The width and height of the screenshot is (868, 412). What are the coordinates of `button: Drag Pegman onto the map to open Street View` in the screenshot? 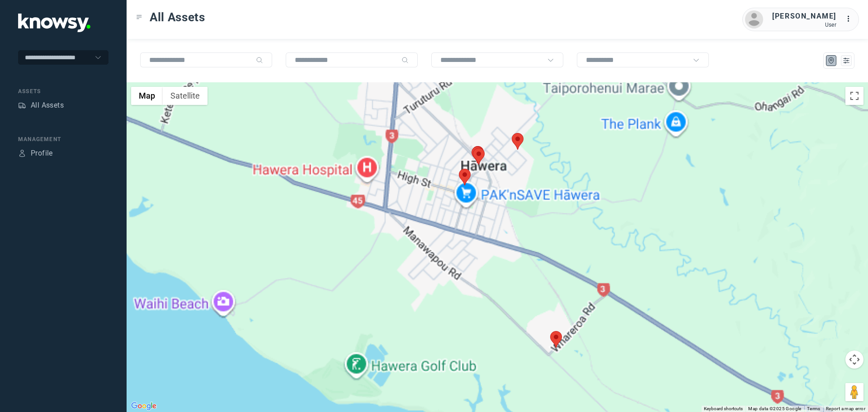 It's located at (854, 392).